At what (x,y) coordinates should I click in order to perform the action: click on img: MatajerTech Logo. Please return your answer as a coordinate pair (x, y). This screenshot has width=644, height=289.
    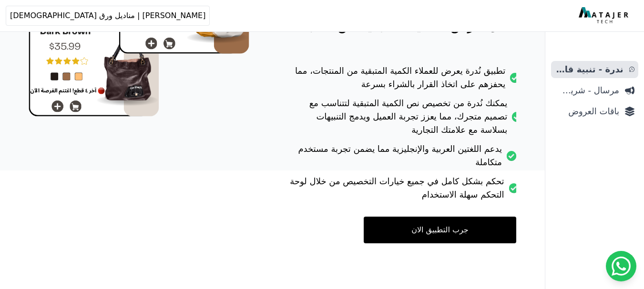
    Looking at the image, I should click on (604, 15).